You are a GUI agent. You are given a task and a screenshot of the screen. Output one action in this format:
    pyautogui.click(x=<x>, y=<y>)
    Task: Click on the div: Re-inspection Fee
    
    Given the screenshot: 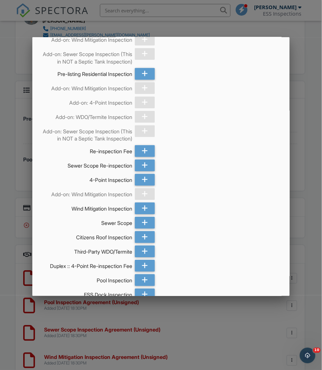 What is the action you would take?
    pyautogui.click(x=87, y=150)
    